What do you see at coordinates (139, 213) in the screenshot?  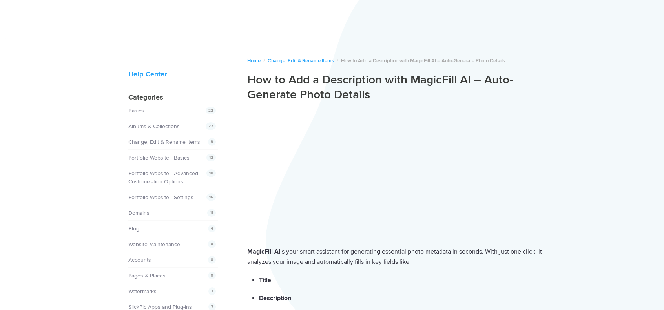 I see `a: Domains` at bounding box center [139, 213].